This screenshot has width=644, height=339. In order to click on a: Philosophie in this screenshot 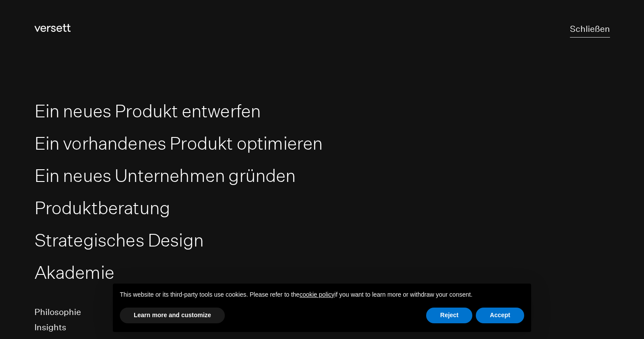, I will do `click(58, 312)`.